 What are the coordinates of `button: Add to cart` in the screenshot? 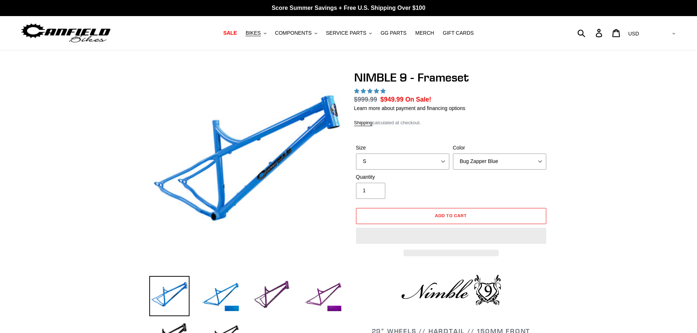 It's located at (451, 216).